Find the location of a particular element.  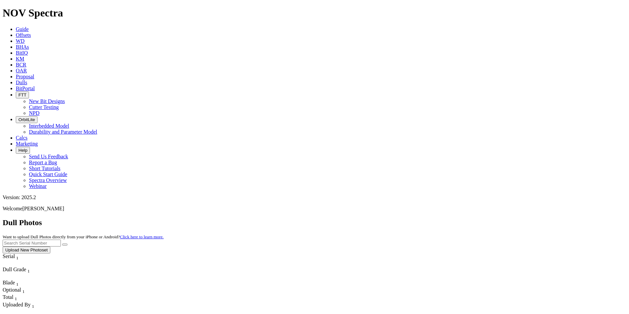

a: Cutter Testing is located at coordinates (44, 107).